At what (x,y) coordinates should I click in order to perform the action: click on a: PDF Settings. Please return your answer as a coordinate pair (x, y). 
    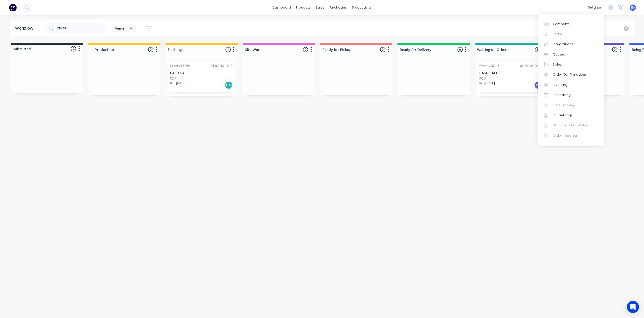
    Looking at the image, I should click on (571, 115).